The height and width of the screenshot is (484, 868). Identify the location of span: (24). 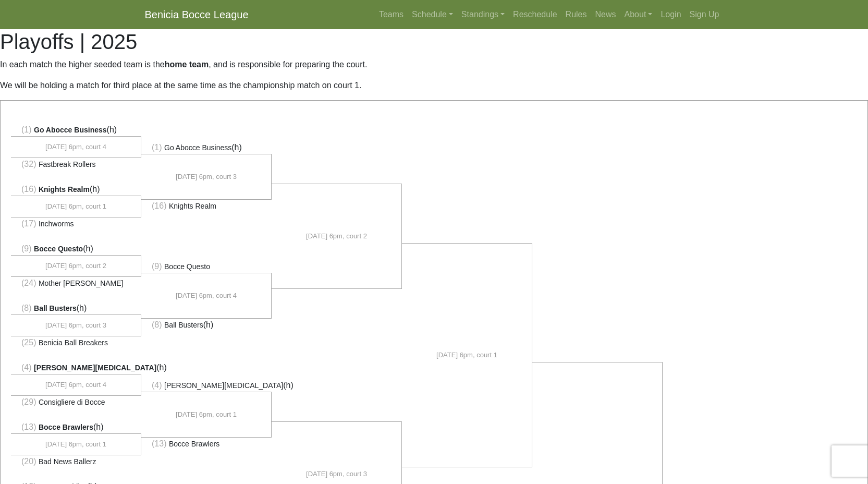
(28, 283).